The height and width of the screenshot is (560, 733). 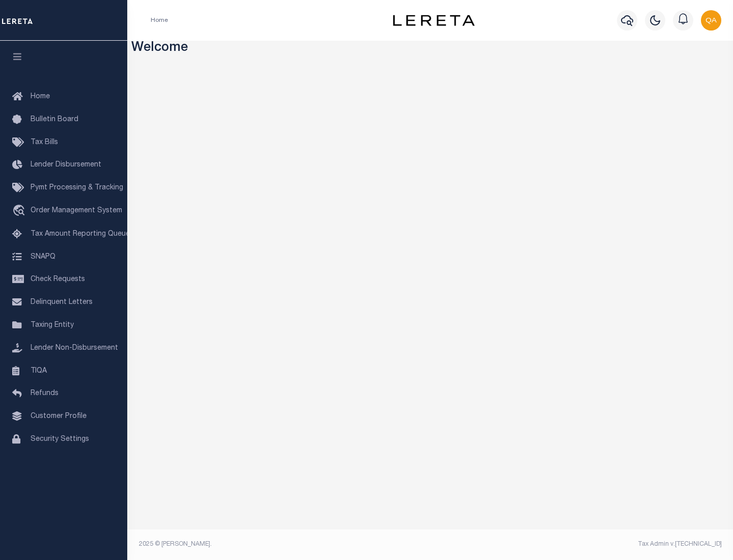 What do you see at coordinates (52, 325) in the screenshot?
I see `span: Taxing Entity` at bounding box center [52, 325].